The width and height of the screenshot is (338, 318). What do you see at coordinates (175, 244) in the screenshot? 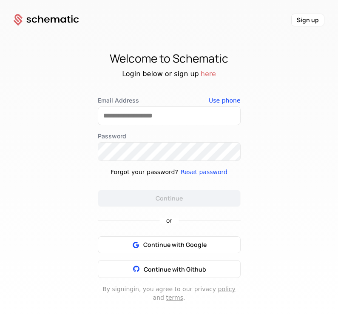
I see `span: Continue with Google` at bounding box center [175, 244].